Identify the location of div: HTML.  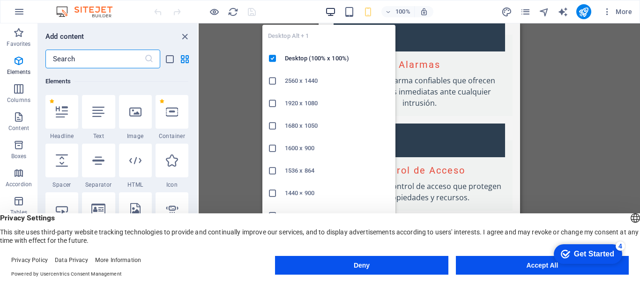
(135, 166).